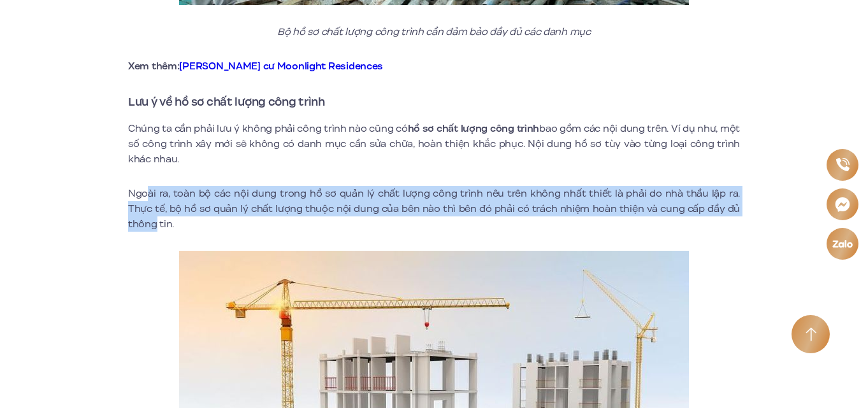 The image size is (868, 408). What do you see at coordinates (843, 165) in the screenshot?
I see `img: Phone icon` at bounding box center [843, 165].